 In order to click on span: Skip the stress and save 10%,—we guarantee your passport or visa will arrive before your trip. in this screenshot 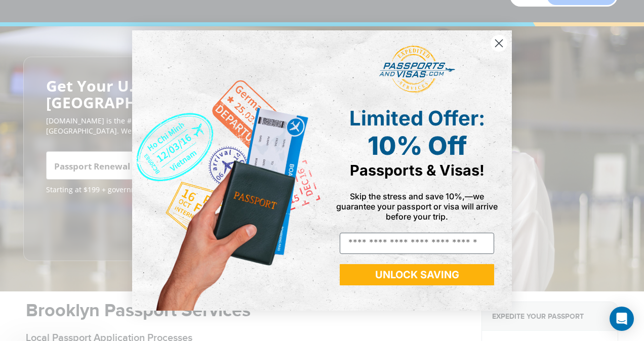, I will do `click(417, 206)`.